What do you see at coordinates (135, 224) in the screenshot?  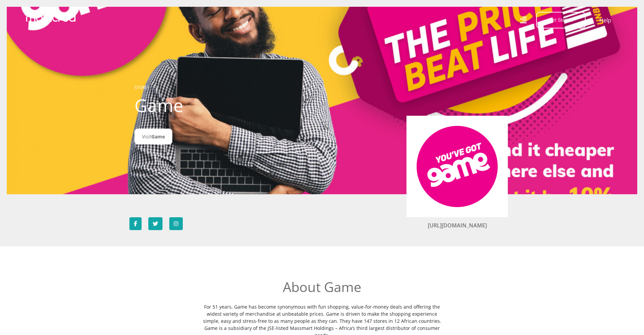 I see `a: Follow Game on Facebook` at bounding box center [135, 224].